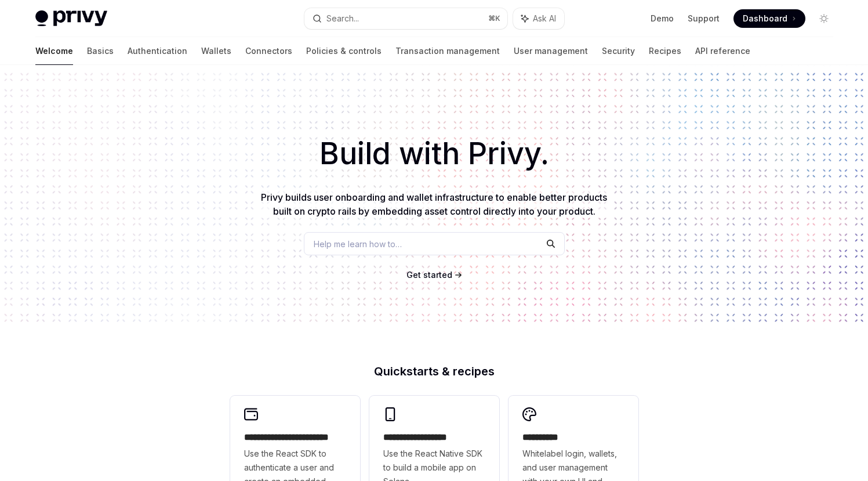 The height and width of the screenshot is (481, 868). What do you see at coordinates (54, 51) in the screenshot?
I see `a: Welcome` at bounding box center [54, 51].